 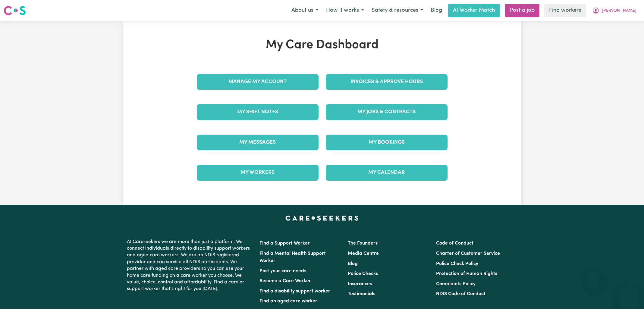 What do you see at coordinates (322, 45) in the screenshot?
I see `h1: My Care Dashboard` at bounding box center [322, 45].